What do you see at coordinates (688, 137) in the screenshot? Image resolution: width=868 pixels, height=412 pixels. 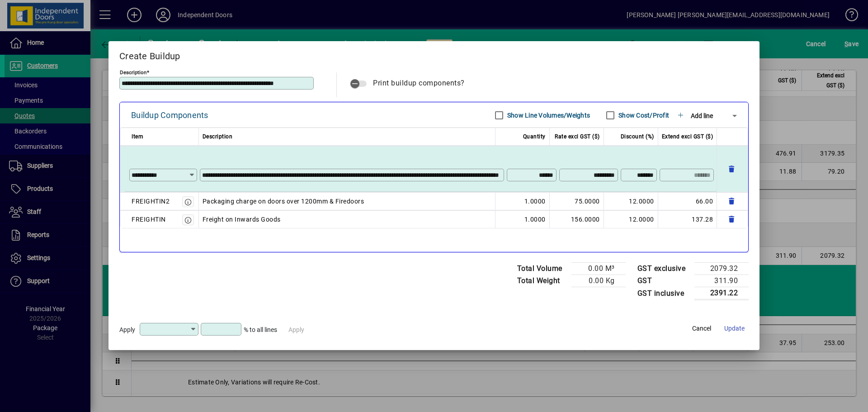 I see `span: Extend excl GST ($)` at bounding box center [688, 137].